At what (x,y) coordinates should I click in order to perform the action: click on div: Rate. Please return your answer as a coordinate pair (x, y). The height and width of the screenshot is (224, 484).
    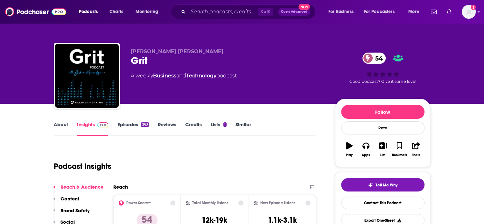
    Looking at the image, I should click on (383, 128).